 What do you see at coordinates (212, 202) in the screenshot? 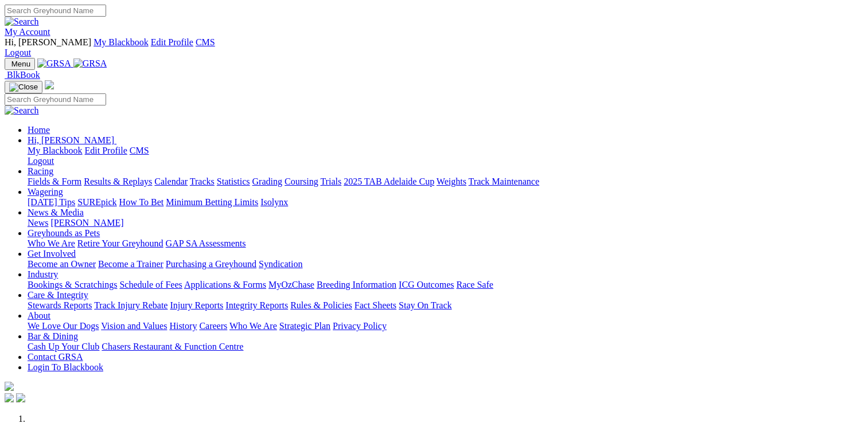
I see `a: Minimum Betting Limits` at bounding box center [212, 202].